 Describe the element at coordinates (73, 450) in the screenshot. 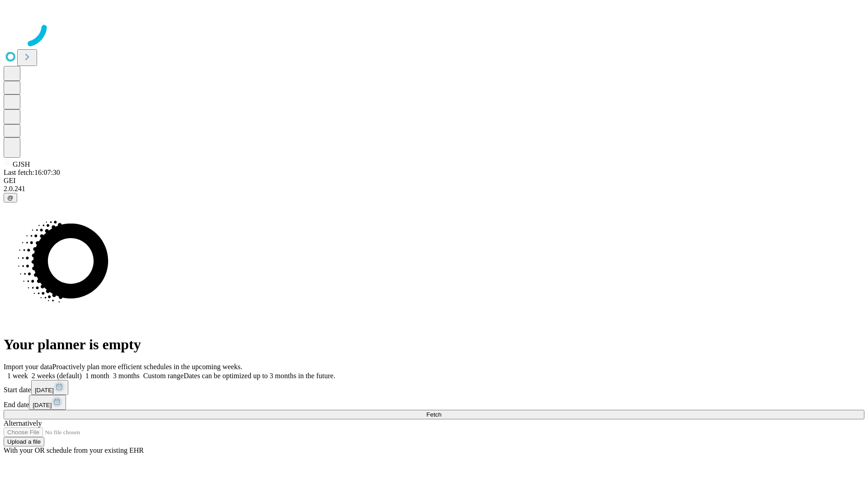

I see `span: With your OR schedule from your existing EHR` at that location.